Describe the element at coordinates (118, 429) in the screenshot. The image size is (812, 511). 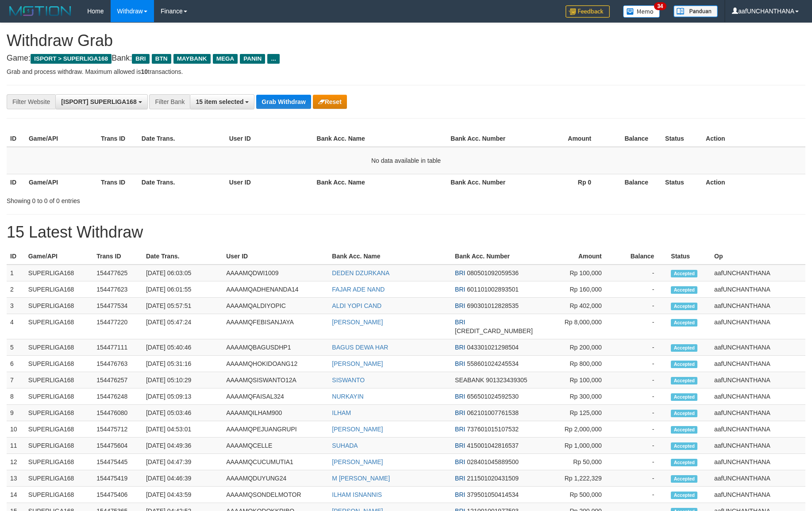
I see `td: 154475712` at that location.